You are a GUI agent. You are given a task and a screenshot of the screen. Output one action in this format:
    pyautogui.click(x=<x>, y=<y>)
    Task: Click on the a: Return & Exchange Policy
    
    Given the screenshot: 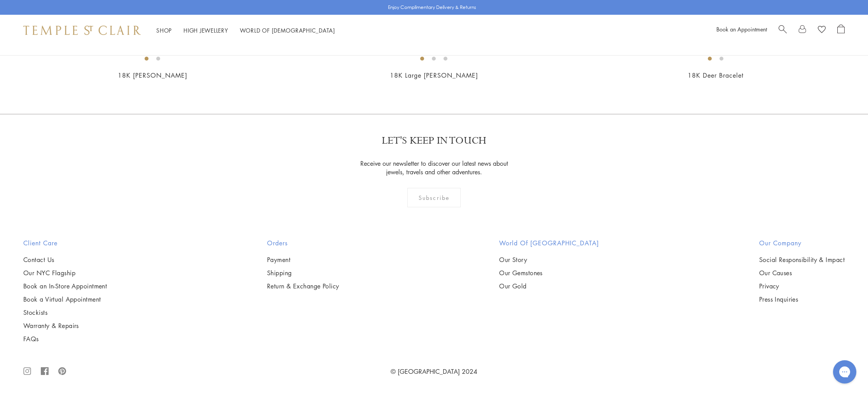 What is the action you would take?
    pyautogui.click(x=303, y=286)
    